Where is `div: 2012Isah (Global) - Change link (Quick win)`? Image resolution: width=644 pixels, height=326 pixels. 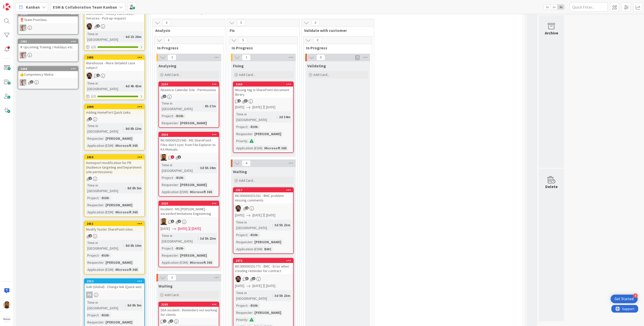 div: 2012Isah (Global) - Change link (Quick win) is located at coordinates (114, 285).